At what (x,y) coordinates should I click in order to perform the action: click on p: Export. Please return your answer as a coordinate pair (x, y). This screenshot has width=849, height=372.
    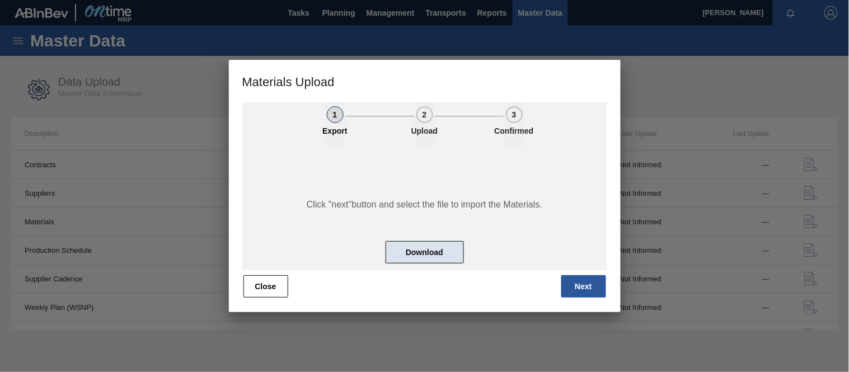
    Looking at the image, I should click on (335, 131).